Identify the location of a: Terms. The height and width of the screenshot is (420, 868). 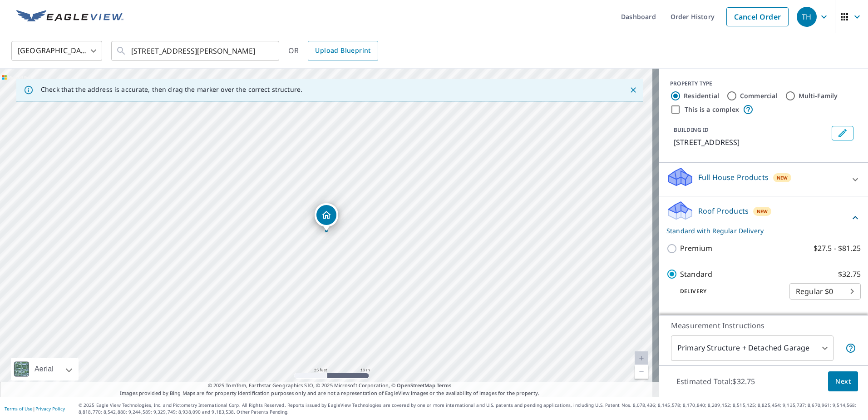
(444, 385).